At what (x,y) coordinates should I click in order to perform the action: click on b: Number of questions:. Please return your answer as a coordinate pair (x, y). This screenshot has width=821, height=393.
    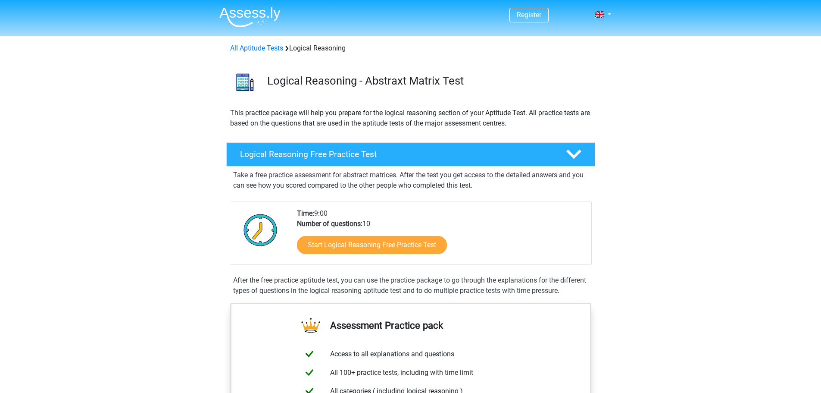
    Looking at the image, I should click on (330, 223).